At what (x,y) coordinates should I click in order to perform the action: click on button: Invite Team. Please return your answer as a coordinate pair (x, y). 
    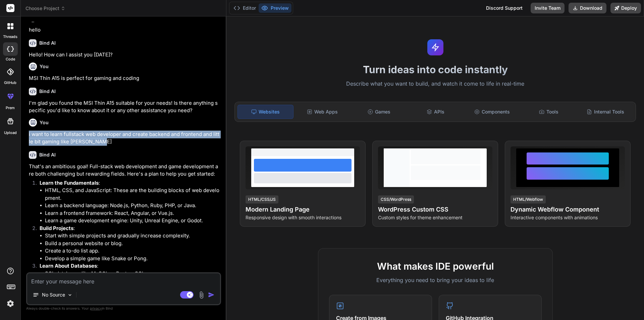
    Looking at the image, I should click on (547, 8).